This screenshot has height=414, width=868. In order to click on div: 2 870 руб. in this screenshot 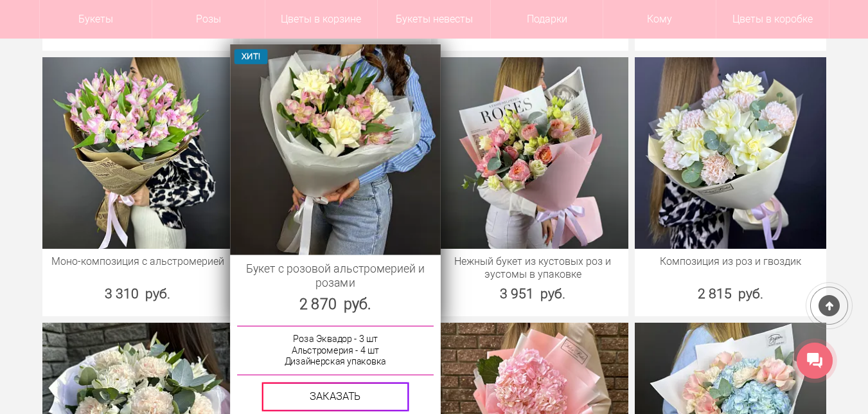, I will do `click(334, 303)`.